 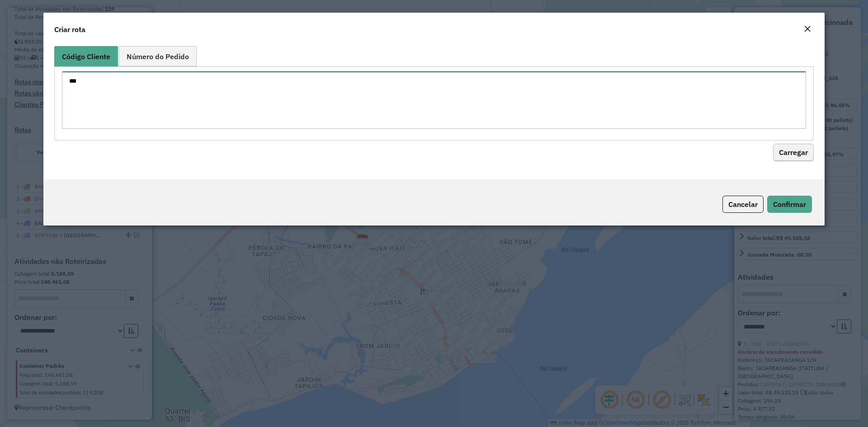 What do you see at coordinates (69, 30) in the screenshot?
I see `h4: Criar rota` at bounding box center [69, 30].